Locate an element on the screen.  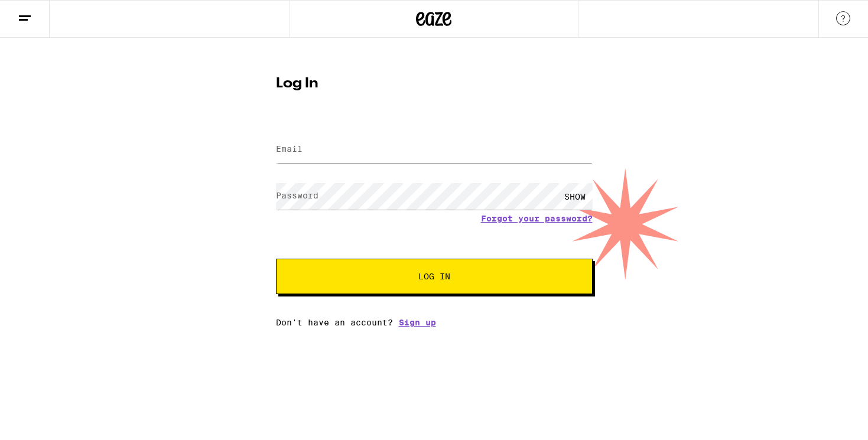
a: Sign up is located at coordinates (417, 322).